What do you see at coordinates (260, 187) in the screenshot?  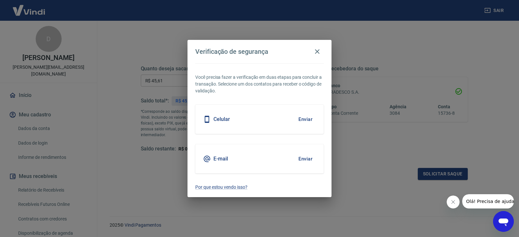 I see `a: Por que estou vendo isso?` at bounding box center [260, 187].